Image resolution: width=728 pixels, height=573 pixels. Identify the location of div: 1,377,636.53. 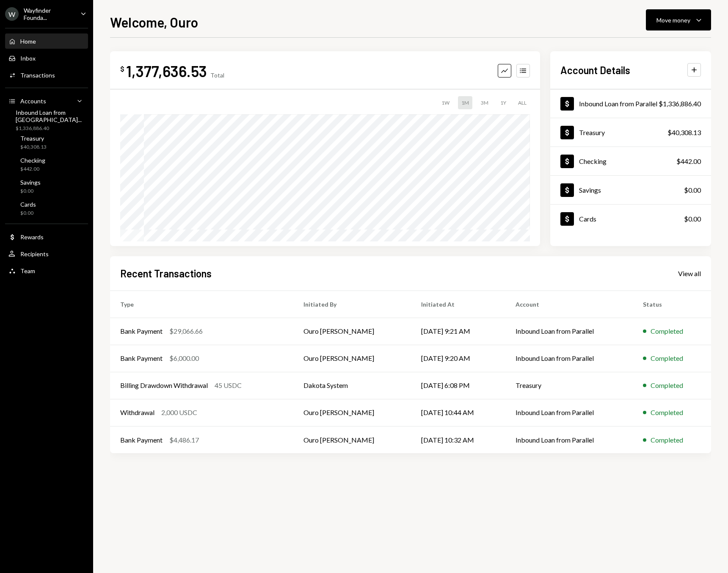
(167, 71).